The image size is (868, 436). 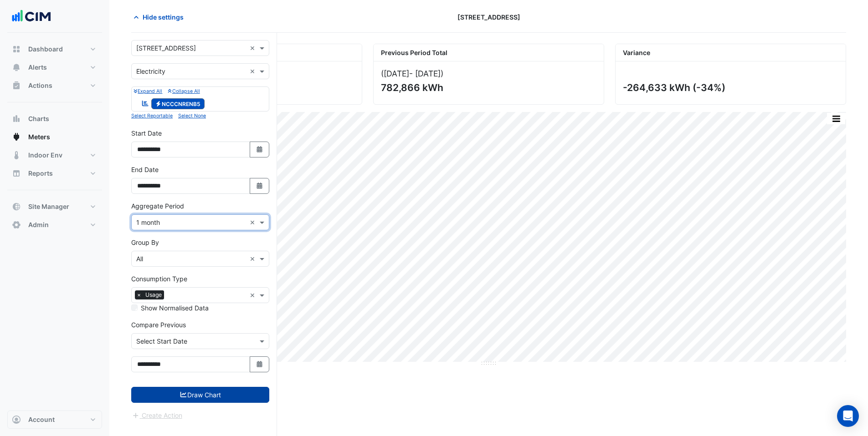 What do you see at coordinates (148, 91) in the screenshot?
I see `small: Expand All` at bounding box center [148, 91].